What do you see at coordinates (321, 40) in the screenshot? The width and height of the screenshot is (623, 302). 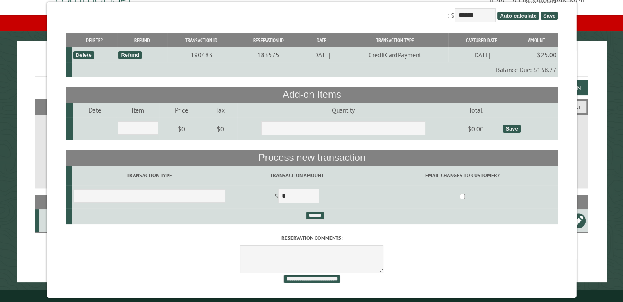 I see `th: Date` at bounding box center [321, 40].